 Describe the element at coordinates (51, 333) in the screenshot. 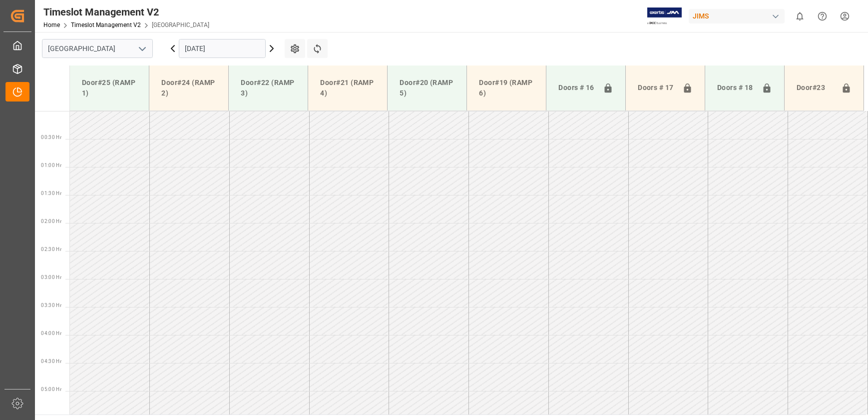

I see `span: 04:00 Hr` at that location.